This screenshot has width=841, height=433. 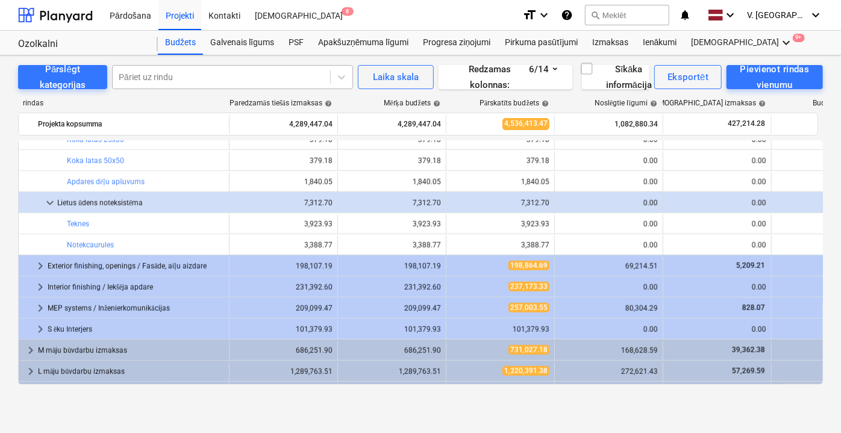 I want to click on div: Palīgēkas būvdarbu izmaksas, so click(x=131, y=393).